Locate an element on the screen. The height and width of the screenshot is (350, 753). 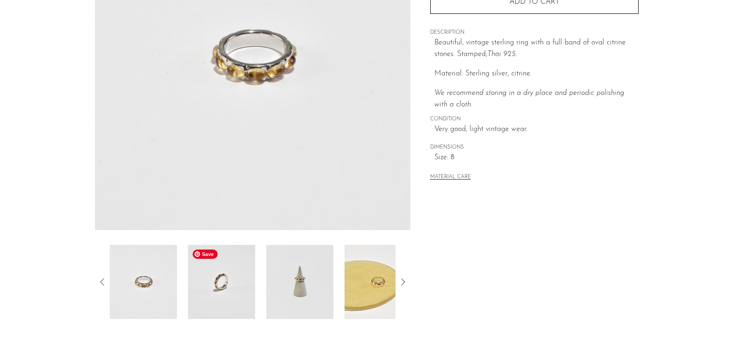
p: Beautiful, vintage sterling ring with a full band of oval citrine stones. Stamped, is located at coordinates (537, 49).